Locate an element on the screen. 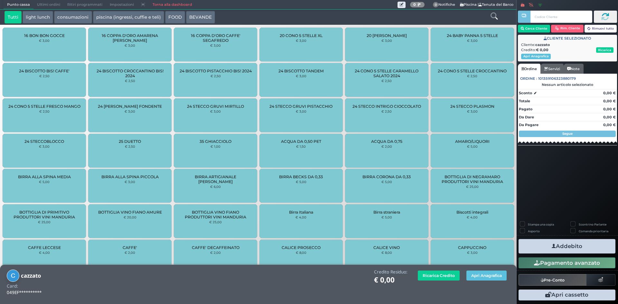  span: Ritiri programmati is located at coordinates (85, 5).